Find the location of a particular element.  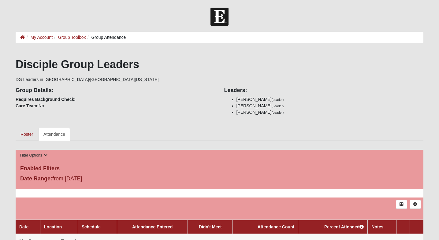

a: Percent Attended is located at coordinates (343, 227).